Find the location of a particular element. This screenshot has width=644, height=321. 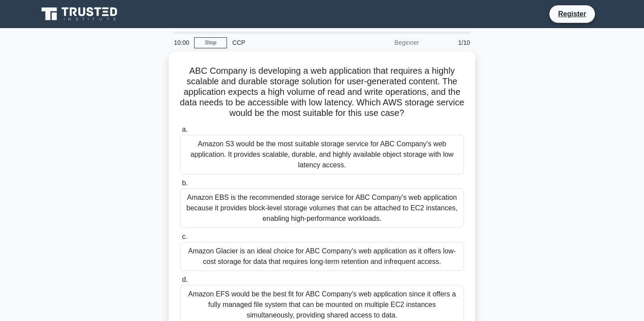

div: Beginner is located at coordinates (385, 42).